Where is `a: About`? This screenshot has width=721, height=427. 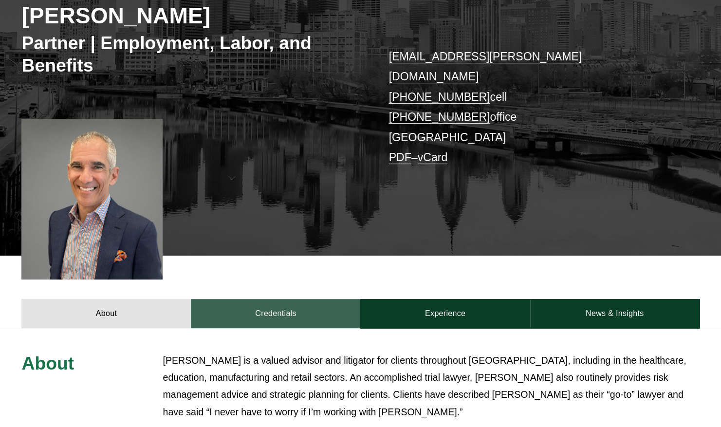
a: About is located at coordinates (106, 313).